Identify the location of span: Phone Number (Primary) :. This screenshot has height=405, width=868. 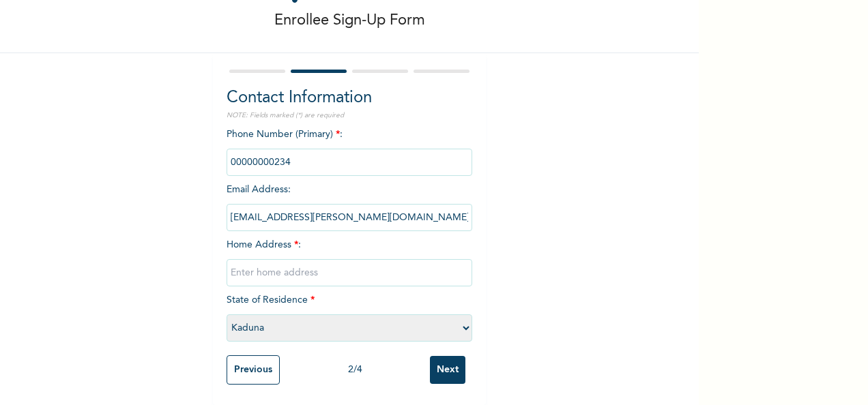
(349, 148).